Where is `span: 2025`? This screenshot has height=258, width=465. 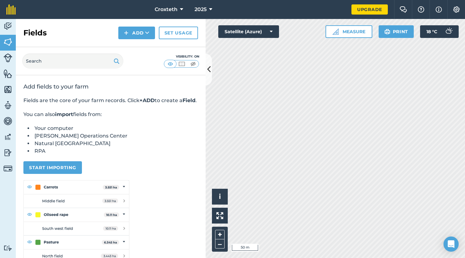
span: 2025 is located at coordinates (200, 9).